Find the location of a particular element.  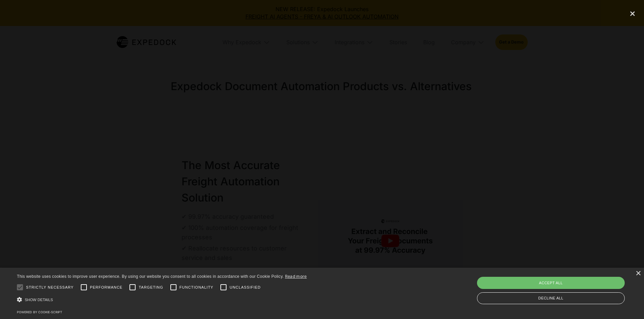

div: Close is located at coordinates (638, 273).